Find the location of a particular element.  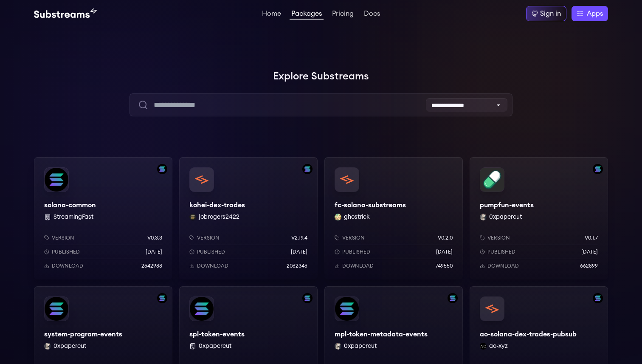

p: v0.2.0 is located at coordinates (445, 237).